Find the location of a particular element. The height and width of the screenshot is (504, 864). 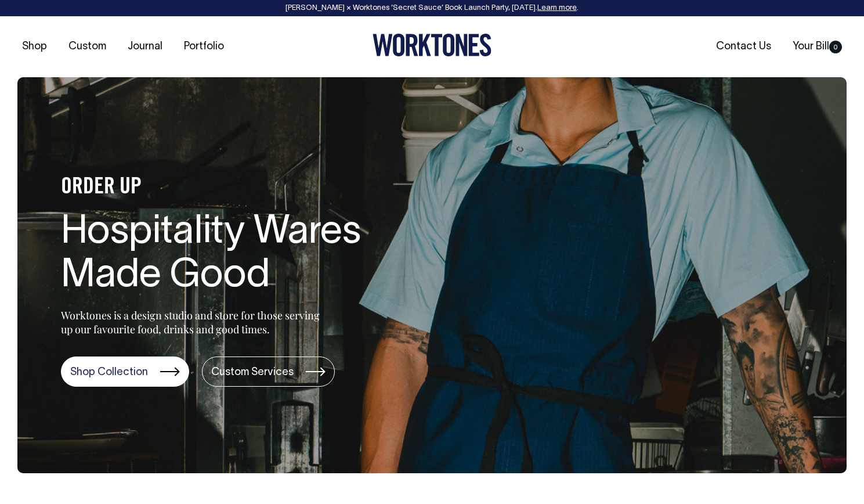

a: Learn more is located at coordinates (557, 8).